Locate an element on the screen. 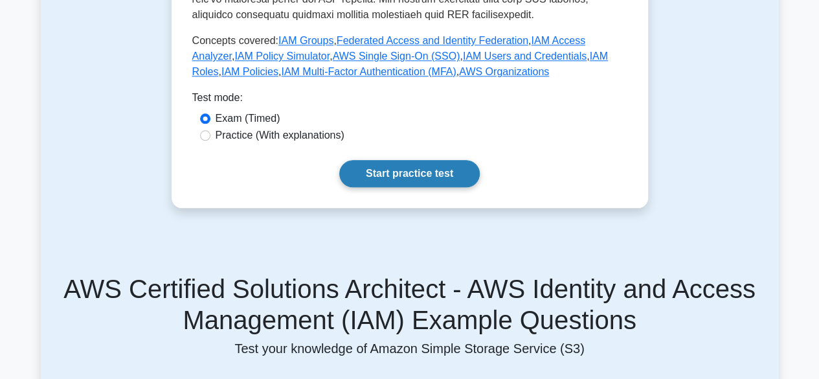 The width and height of the screenshot is (819, 379). a: IAM Multi-Factor Authentication (MFA) is located at coordinates (368, 71).